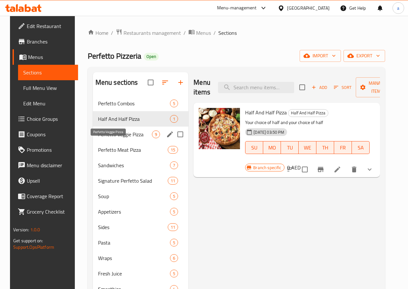 This screenshot has height=289, width=408. Describe the element at coordinates (307, 123) in the screenshot. I see `p: Your choice of half and your choice of half` at that location.